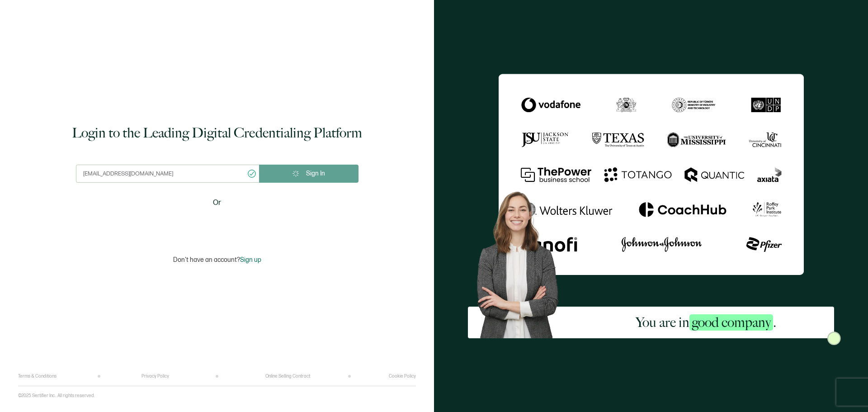 The image size is (868, 412). I want to click on input: Enter your work email address, so click(168, 174).